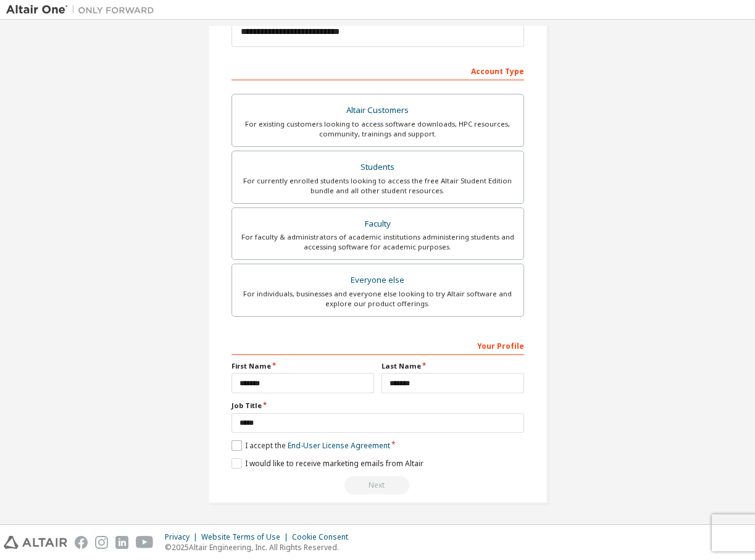 This screenshot has height=560, width=755. What do you see at coordinates (323, 537) in the screenshot?
I see `div: Cookie Consent` at bounding box center [323, 537].